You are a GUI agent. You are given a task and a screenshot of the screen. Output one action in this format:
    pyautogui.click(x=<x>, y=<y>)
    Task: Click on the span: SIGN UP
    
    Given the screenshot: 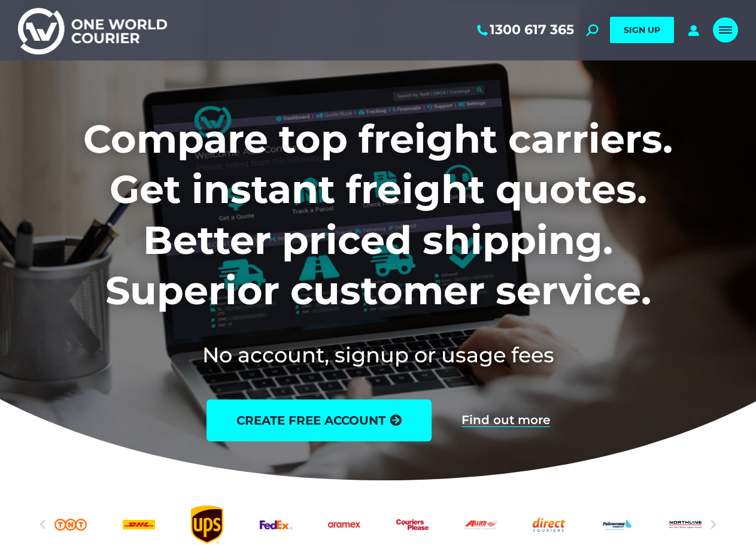 What is the action you would take?
    pyautogui.click(x=642, y=30)
    